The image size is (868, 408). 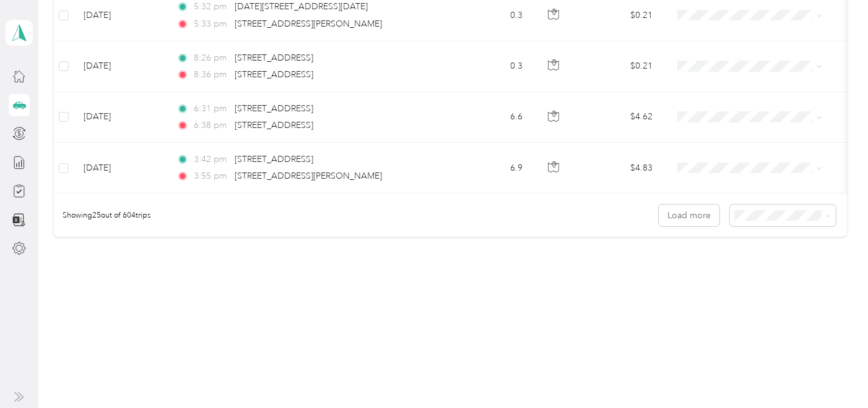 What do you see at coordinates (211, 58) in the screenshot?
I see `span: 8:26 pm` at bounding box center [211, 58].